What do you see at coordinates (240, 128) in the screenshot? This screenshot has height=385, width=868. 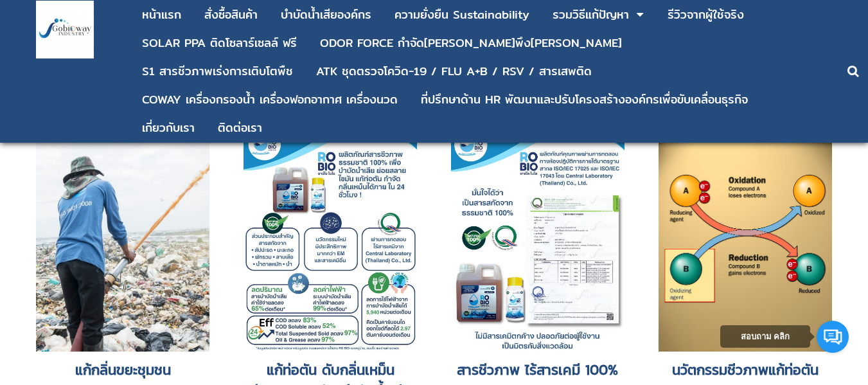 I see `a: ติดต่อเรา` at bounding box center [240, 128].